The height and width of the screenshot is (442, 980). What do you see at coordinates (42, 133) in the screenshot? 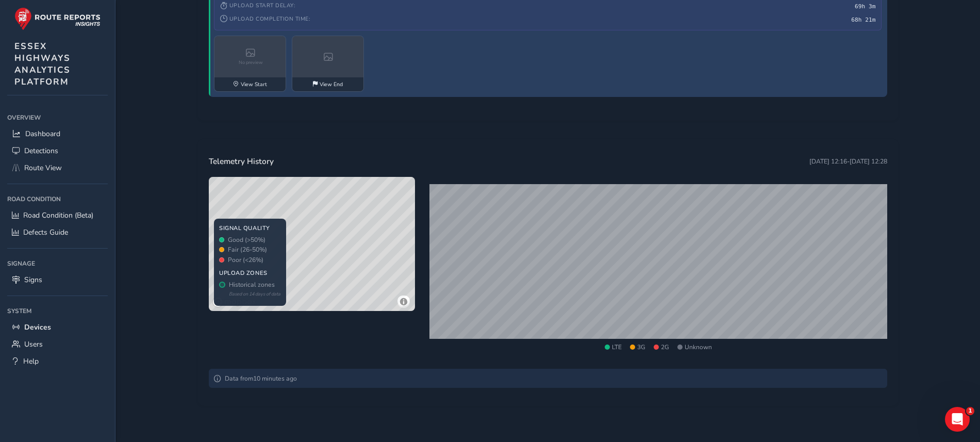
I see `span: Dashboard` at bounding box center [42, 133].